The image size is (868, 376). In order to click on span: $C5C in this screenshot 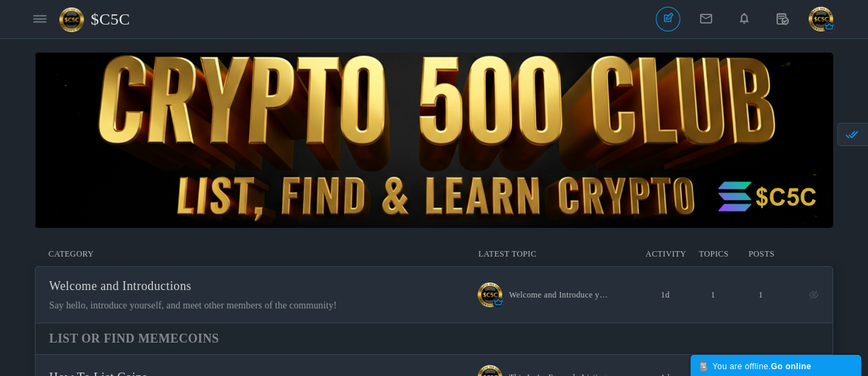, I will do `click(115, 19)`.